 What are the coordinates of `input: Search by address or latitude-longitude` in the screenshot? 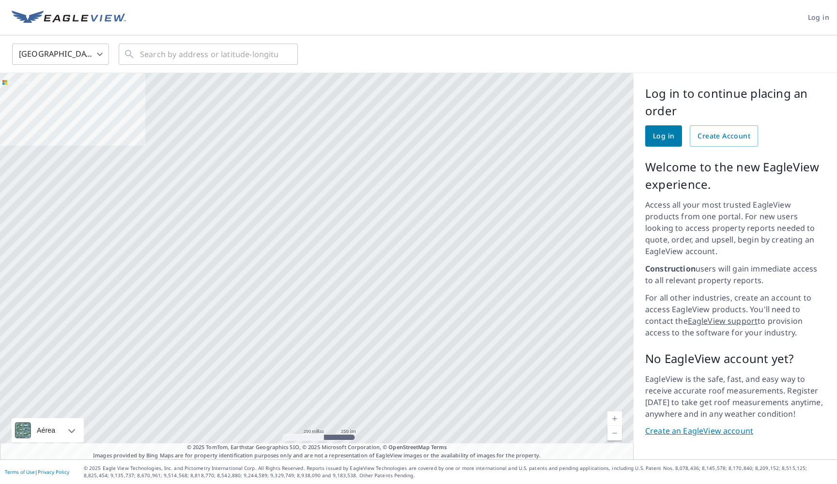 It's located at (209, 54).